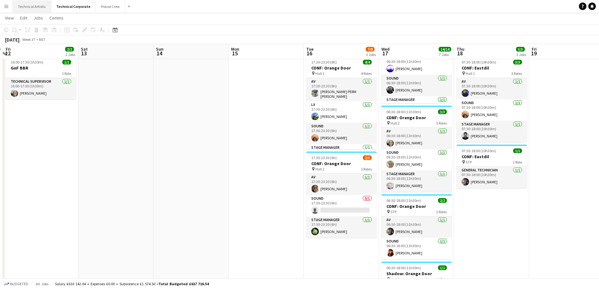 Image resolution: width=599 pixels, height=289 pixels. I want to click on span: Thu, so click(461, 49).